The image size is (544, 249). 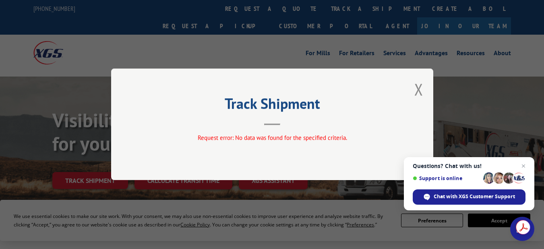 What do you see at coordinates (272, 138) in the screenshot?
I see `span: Request error: No data was found for the specified criteria.` at bounding box center [272, 138].